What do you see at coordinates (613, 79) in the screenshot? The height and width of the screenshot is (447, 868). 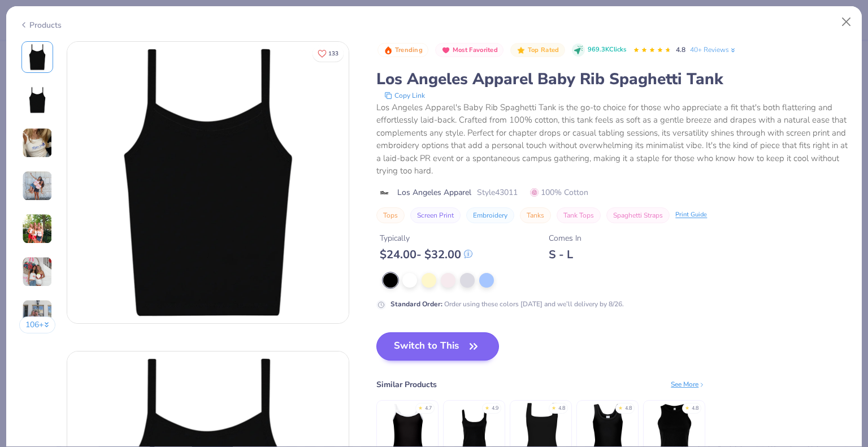 I see `div: Los Angeles Apparel Baby Rib Spaghetti Tank` at bounding box center [613, 79].